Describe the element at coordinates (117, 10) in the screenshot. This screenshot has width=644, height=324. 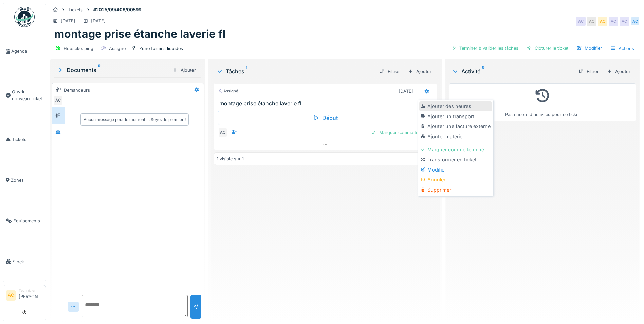
I see `strong: #2025/09/408/00599` at that location.